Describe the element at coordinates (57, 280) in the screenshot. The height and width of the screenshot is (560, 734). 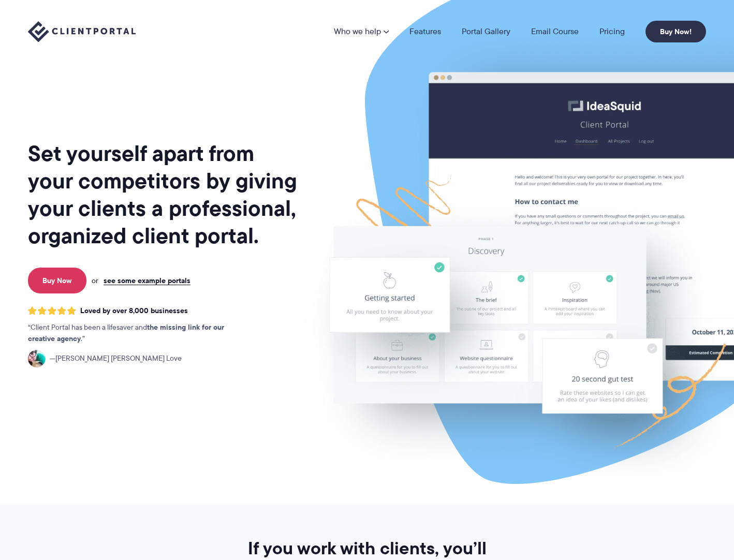
I see `a: Buy Now` at that location.